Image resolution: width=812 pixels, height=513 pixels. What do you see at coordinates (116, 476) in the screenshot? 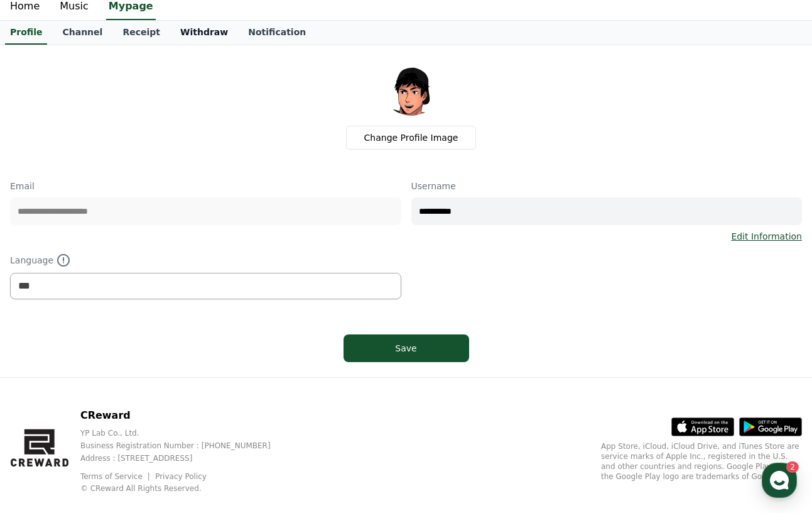
I see `a: Terms of Service` at bounding box center [116, 476].